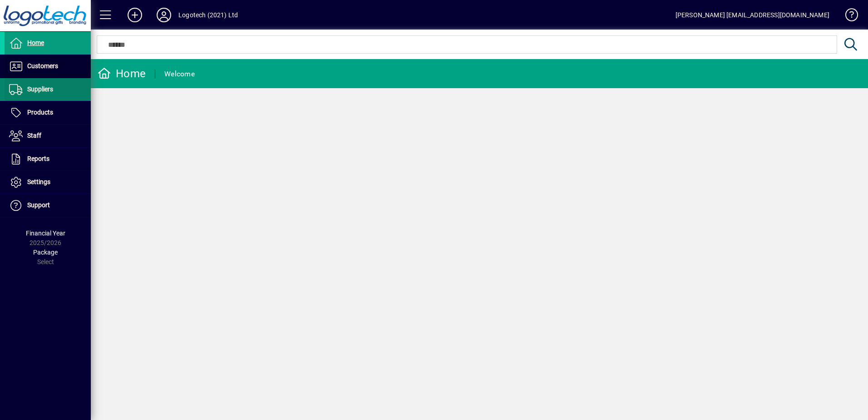 Image resolution: width=868 pixels, height=420 pixels. What do you see at coordinates (40, 89) in the screenshot?
I see `span: Suppliers` at bounding box center [40, 89].